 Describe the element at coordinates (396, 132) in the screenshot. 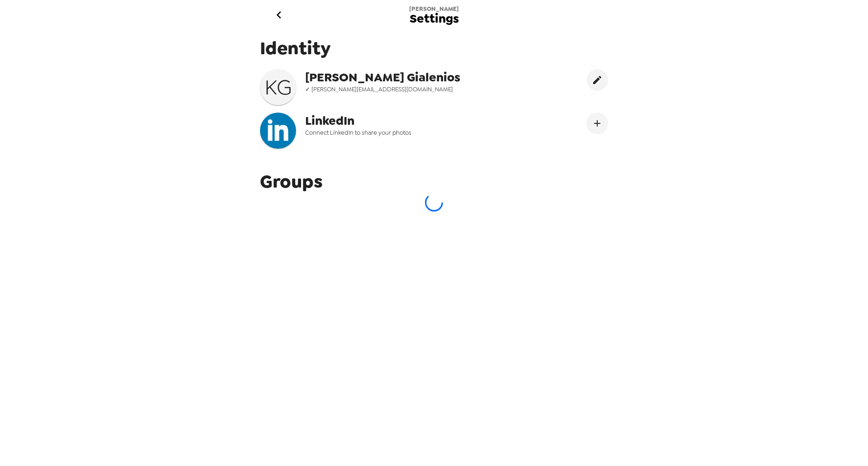

I see `span: Connect LinkedIn to share your photos` at that location.